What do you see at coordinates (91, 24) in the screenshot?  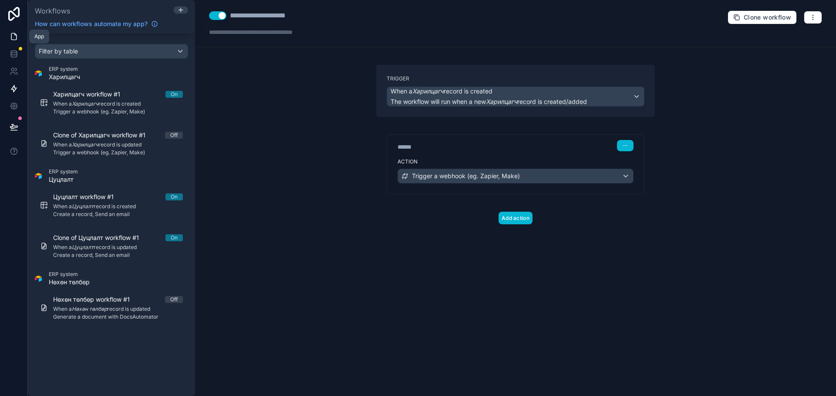 I see `span: How can workflows automate my app?` at bounding box center [91, 24].